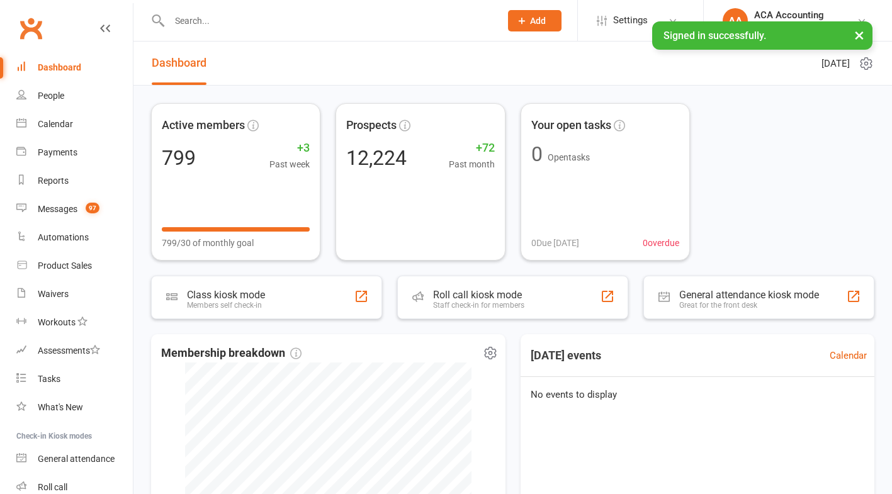 Image resolution: width=892 pixels, height=494 pixels. What do you see at coordinates (55, 124) in the screenshot?
I see `div: Calendar` at bounding box center [55, 124].